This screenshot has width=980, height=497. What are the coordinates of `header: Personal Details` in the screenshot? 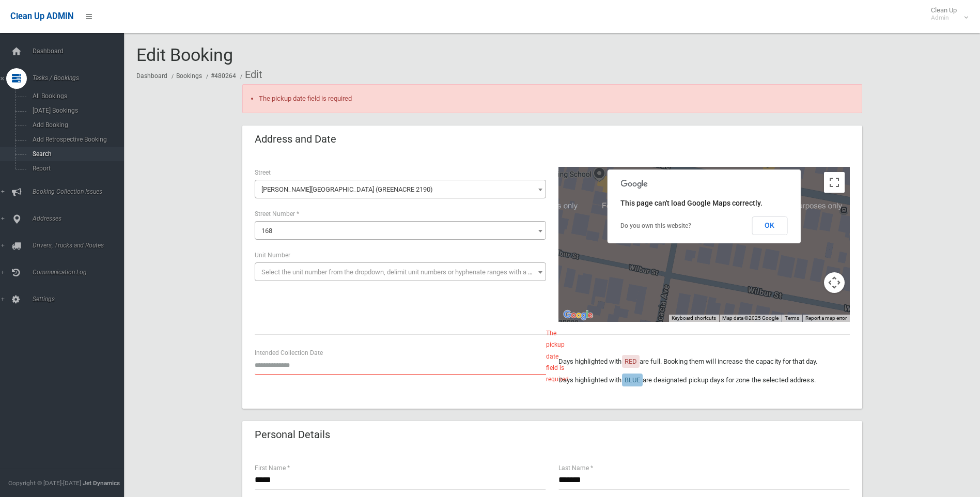 It's located at (292, 434).